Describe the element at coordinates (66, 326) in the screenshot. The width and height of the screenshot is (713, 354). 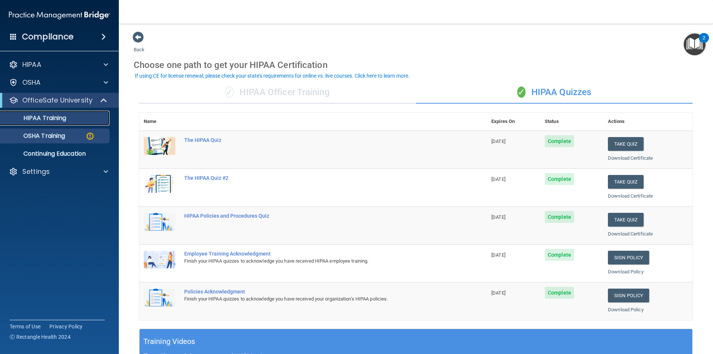
I see `a: Privacy Policy` at that location.